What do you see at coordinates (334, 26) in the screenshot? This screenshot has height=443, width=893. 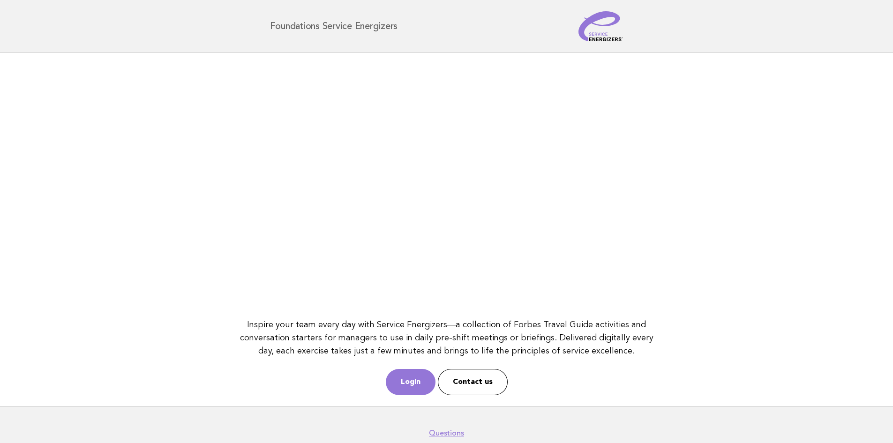 I see `h1: Foundations Service Energizers` at bounding box center [334, 26].